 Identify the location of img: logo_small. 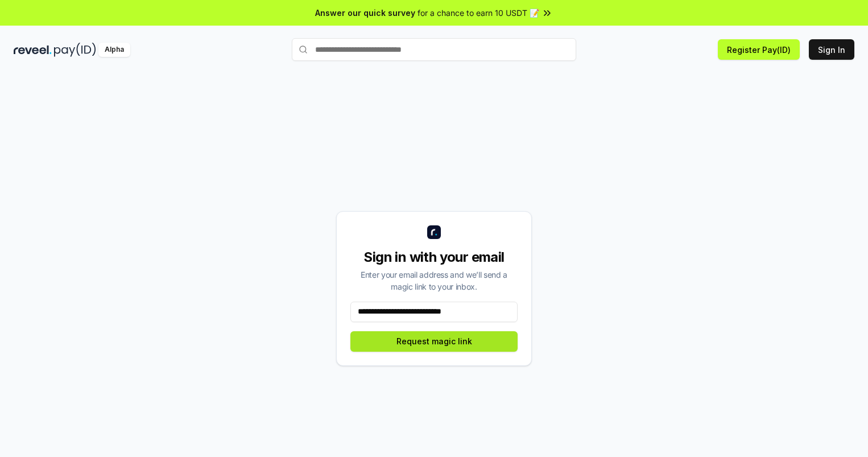
(434, 232).